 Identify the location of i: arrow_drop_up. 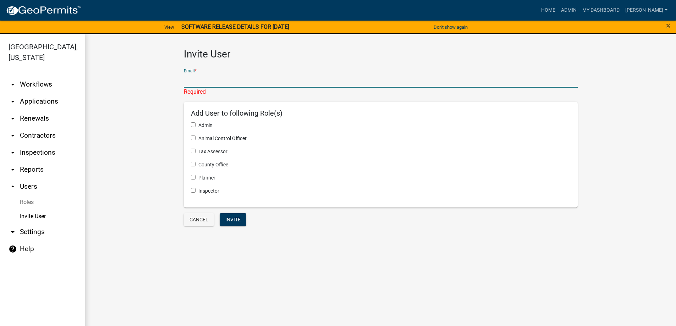
(13, 187).